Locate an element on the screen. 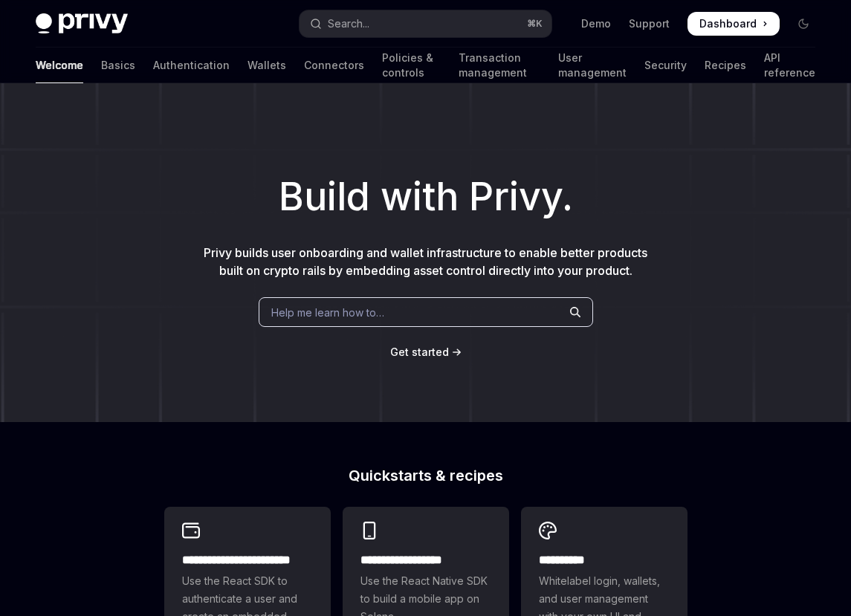 Image resolution: width=851 pixels, height=616 pixels. a: Welcome is located at coordinates (60, 65).